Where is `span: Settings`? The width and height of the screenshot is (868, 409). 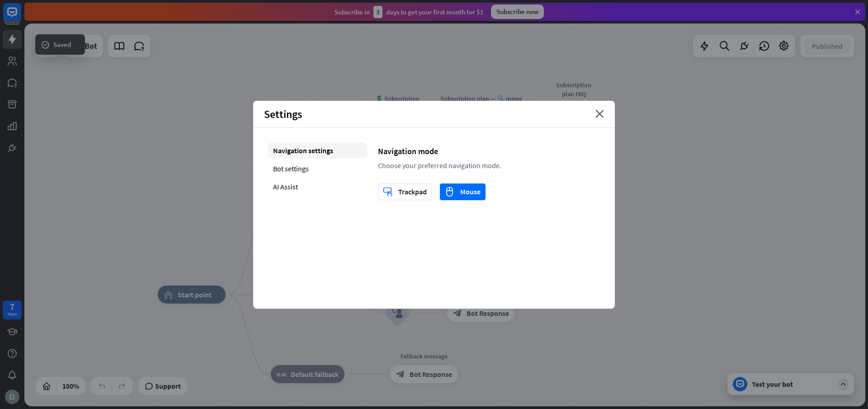
span: Settings is located at coordinates (283, 114).